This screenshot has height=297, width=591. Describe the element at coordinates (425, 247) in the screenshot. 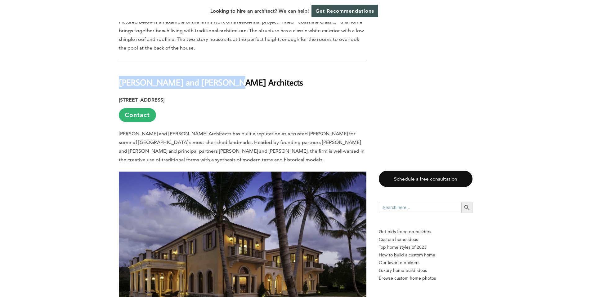

I see `p: Top home styles of 2023` at that location.